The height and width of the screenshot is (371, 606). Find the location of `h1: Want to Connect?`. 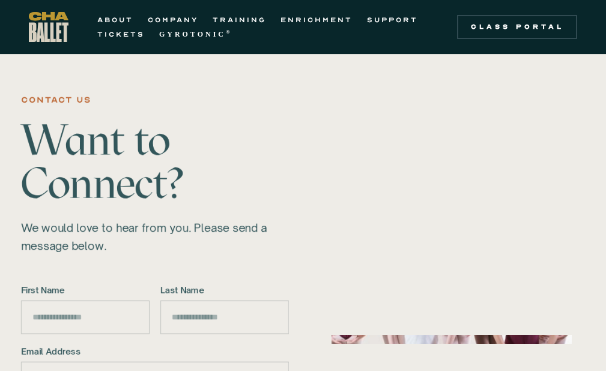

h1: Want to Connect? is located at coordinates (155, 161).